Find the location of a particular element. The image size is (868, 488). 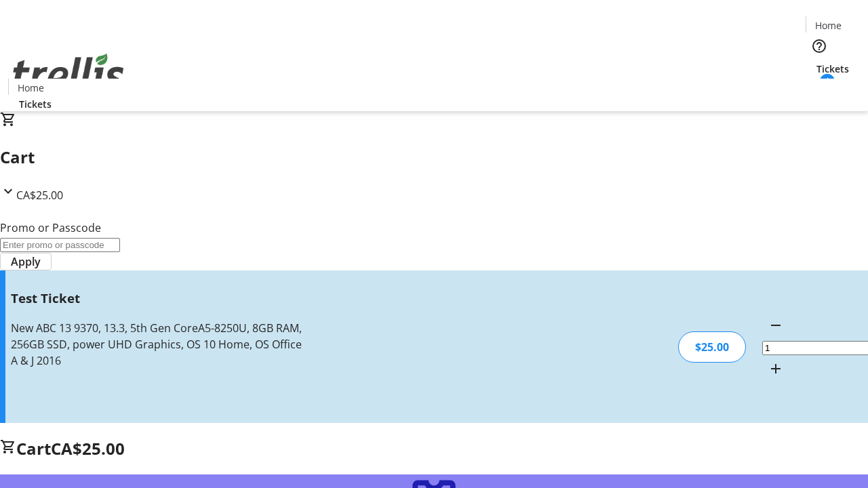

img: Orient E2E Organization fs8foMX7hG's Logo is located at coordinates (69, 73).